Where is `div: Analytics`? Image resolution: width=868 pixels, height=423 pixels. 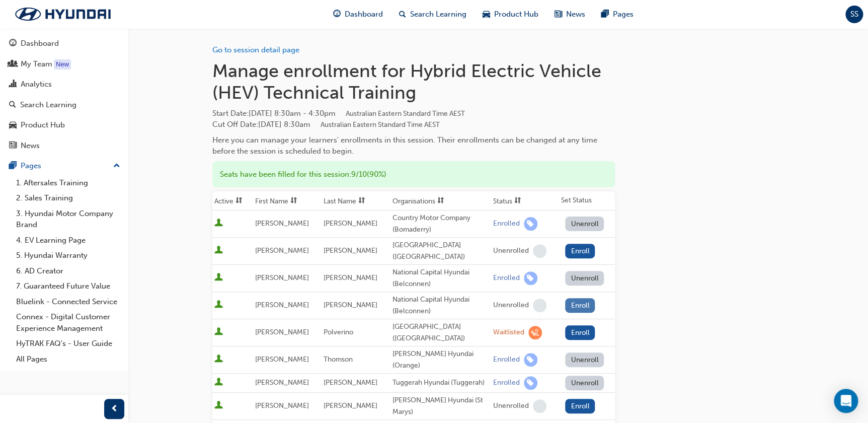
div: Analytics is located at coordinates (36, 84).